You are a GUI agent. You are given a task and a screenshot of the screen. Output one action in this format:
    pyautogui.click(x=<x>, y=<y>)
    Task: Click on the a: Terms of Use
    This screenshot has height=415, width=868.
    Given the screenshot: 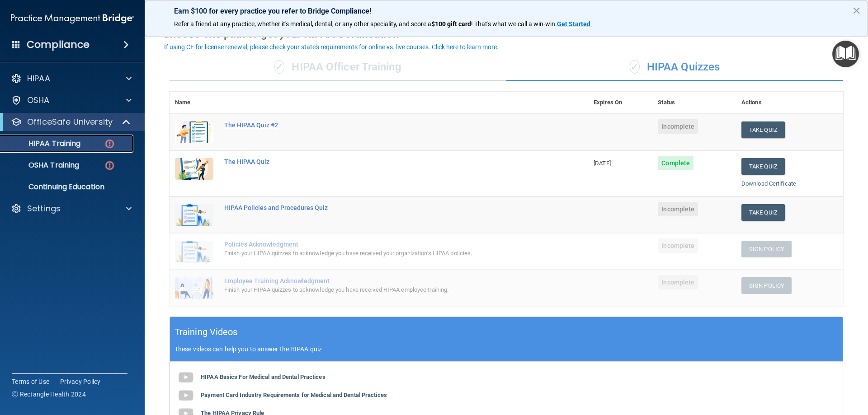 What is the action you would take?
    pyautogui.click(x=30, y=382)
    